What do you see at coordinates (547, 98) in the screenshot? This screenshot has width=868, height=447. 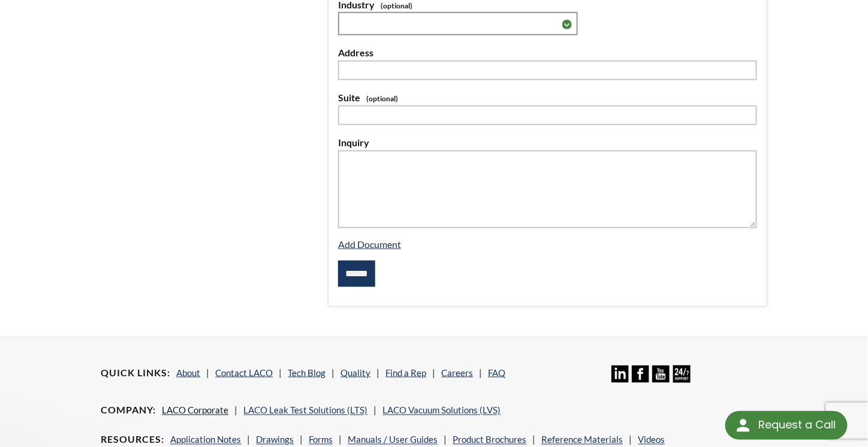 I see `label: Suite` at bounding box center [547, 98].